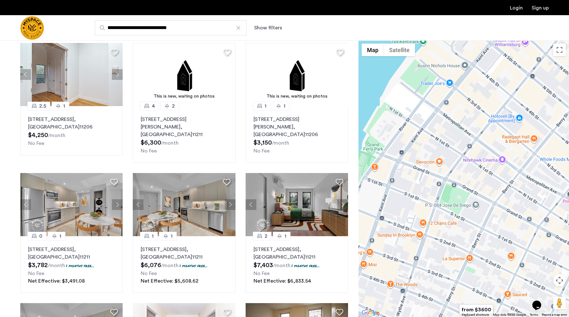 The height and width of the screenshot is (317, 569). I want to click on span: 0, so click(41, 237).